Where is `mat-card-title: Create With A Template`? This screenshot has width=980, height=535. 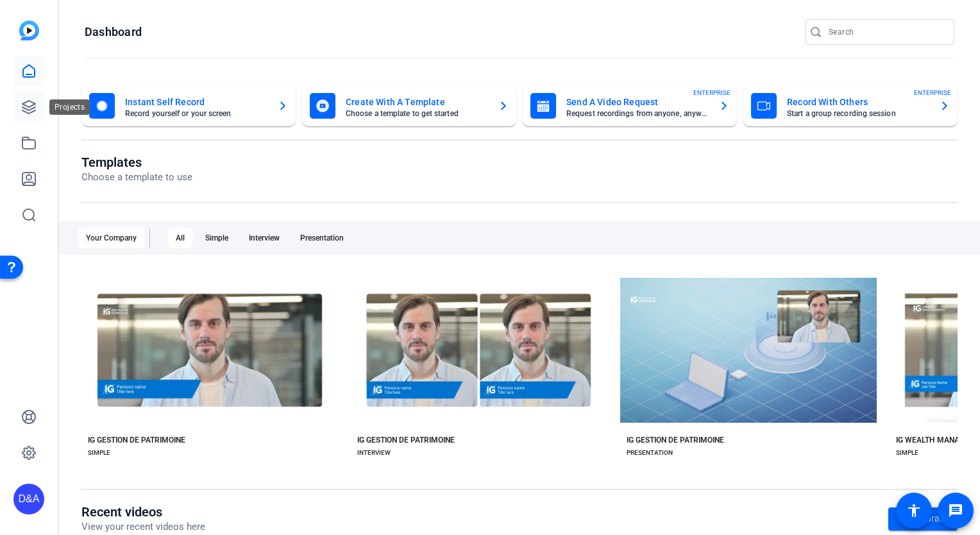
mat-card-title: Create With A Template is located at coordinates (417, 101).